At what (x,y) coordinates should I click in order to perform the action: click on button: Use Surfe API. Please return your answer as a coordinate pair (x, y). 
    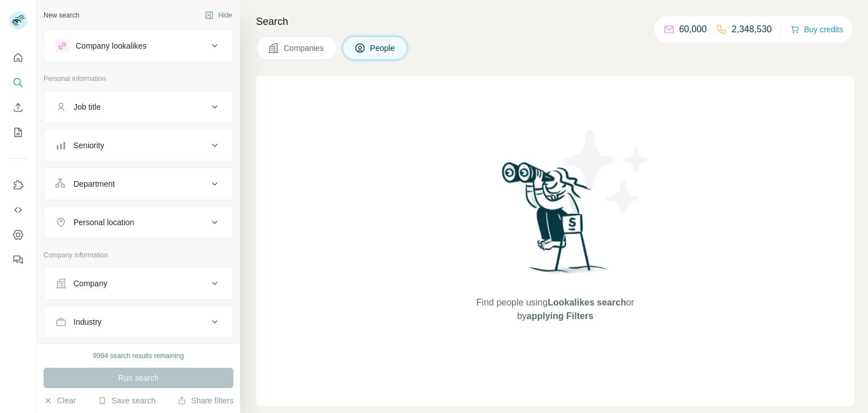
    Looking at the image, I should click on (18, 210).